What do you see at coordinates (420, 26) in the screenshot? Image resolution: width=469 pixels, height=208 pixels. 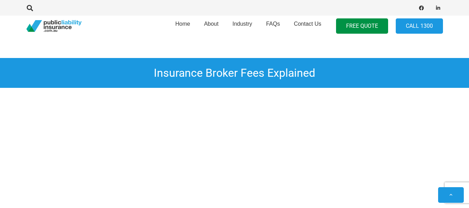 I see `a: Call 1300` at bounding box center [420, 26].